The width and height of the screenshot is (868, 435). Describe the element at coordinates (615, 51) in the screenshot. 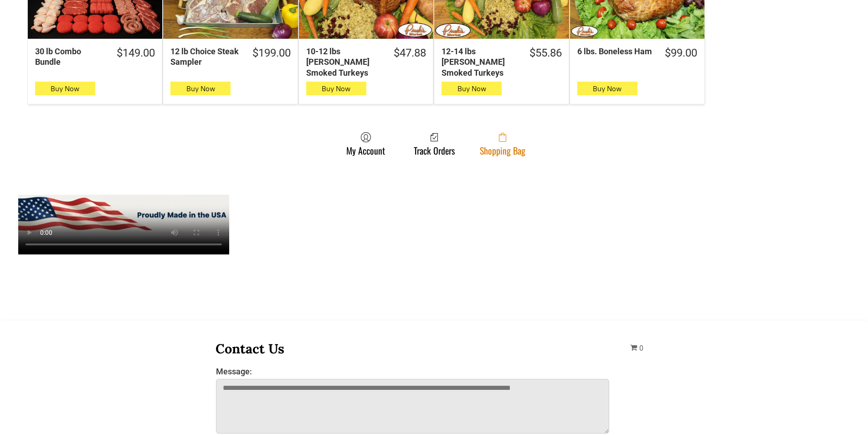

I see `div: 6 lbs. Boneless Ham` at that location.